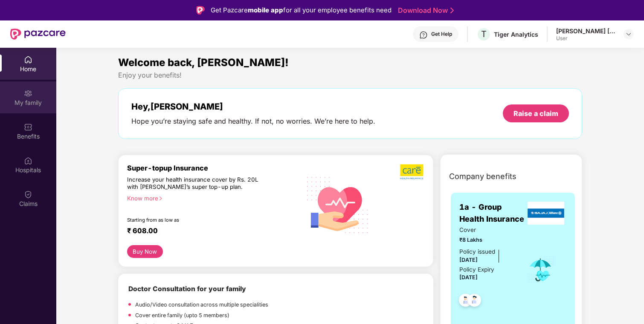 This screenshot has height=324, width=644. What do you see at coordinates (265, 10) in the screenshot?
I see `strong: mobile app` at bounding box center [265, 10].